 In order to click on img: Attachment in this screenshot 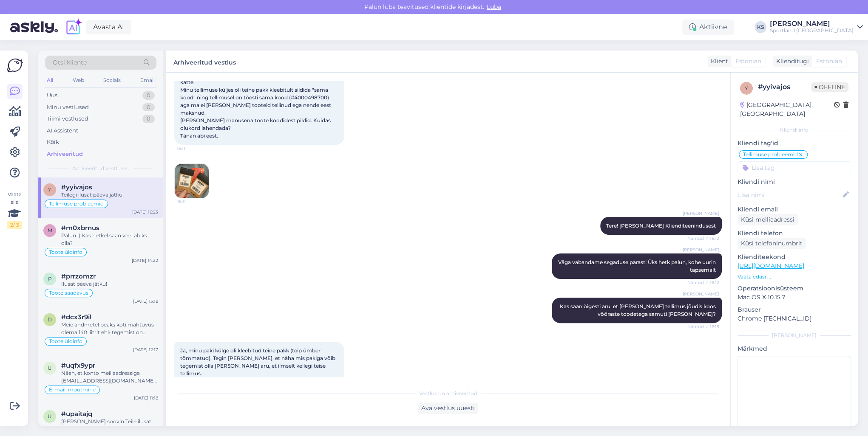, I will do `click(191, 181)`.